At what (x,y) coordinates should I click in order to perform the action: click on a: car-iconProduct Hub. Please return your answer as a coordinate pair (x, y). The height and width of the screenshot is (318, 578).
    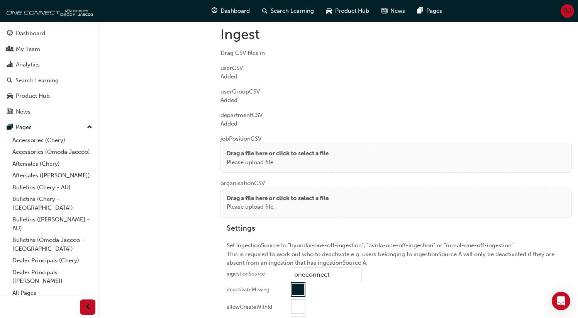
    Looking at the image, I should click on (347, 11).